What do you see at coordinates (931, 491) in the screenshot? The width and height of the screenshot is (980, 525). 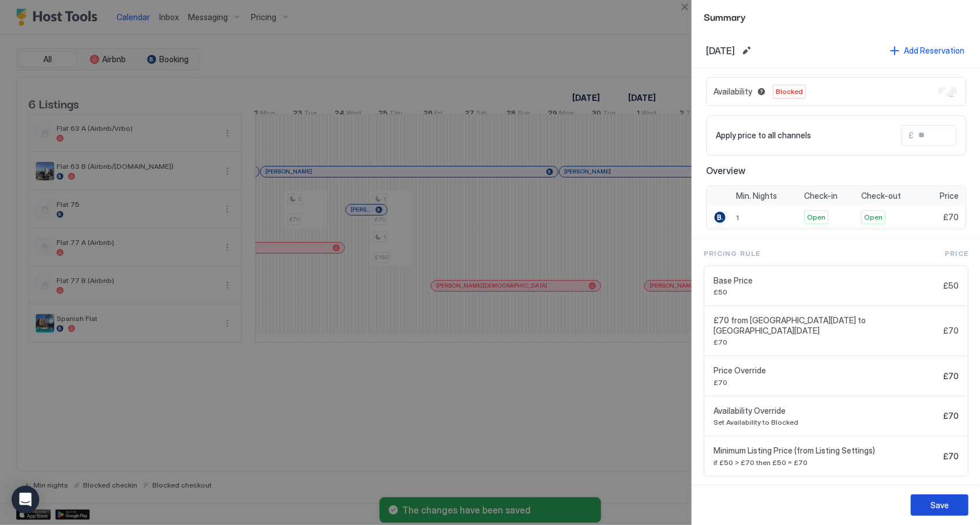 I see `button: Add pricing rule` at bounding box center [931, 491].